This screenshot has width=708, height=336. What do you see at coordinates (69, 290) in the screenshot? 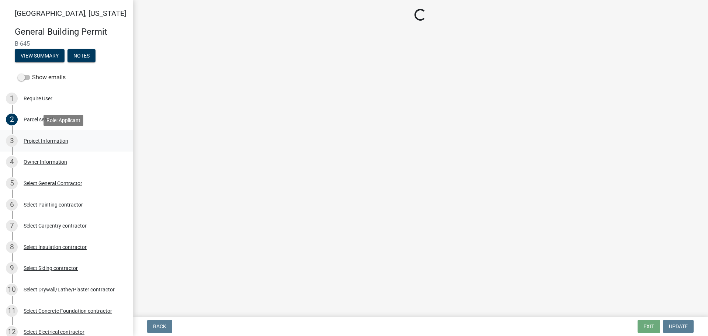
I see `div: Select Drywall/Lathe/Plaster contractor` at bounding box center [69, 290].